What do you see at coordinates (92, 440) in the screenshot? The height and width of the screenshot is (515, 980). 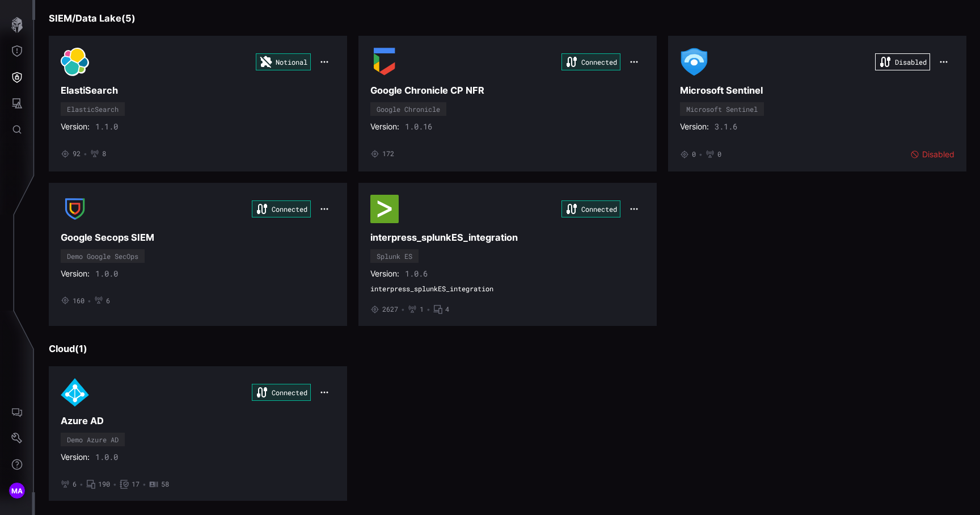 I see `div: Demo Azure AD` at bounding box center [92, 440].